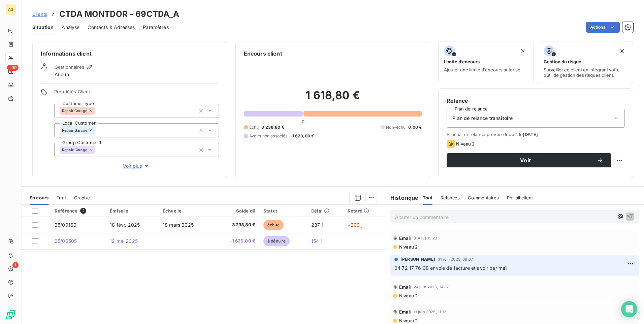 The width and height of the screenshot is (644, 324). What do you see at coordinates (316, 240) in the screenshot?
I see `span: 154 j` at bounding box center [316, 240].